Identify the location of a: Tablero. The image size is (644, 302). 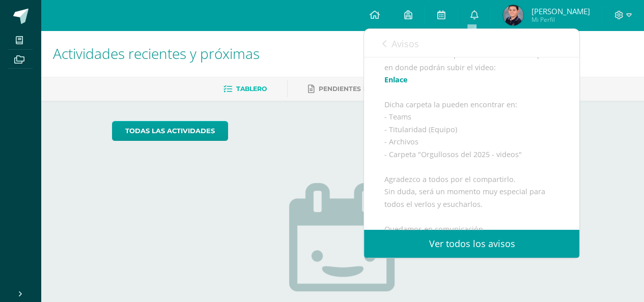
(245, 89).